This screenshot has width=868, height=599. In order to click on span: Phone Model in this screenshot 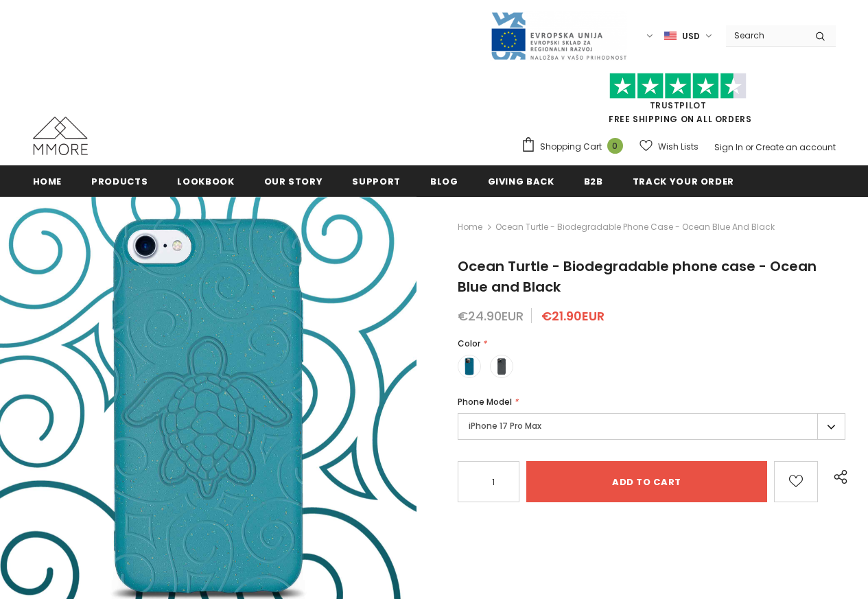, I will do `click(485, 402)`.